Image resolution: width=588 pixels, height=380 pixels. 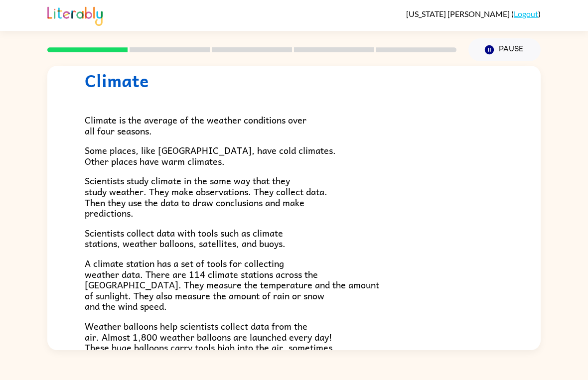 I want to click on a: Logout, so click(x=526, y=13).